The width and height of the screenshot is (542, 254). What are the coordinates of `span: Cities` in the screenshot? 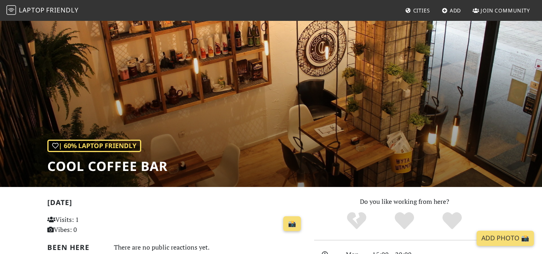 It's located at (421, 10).